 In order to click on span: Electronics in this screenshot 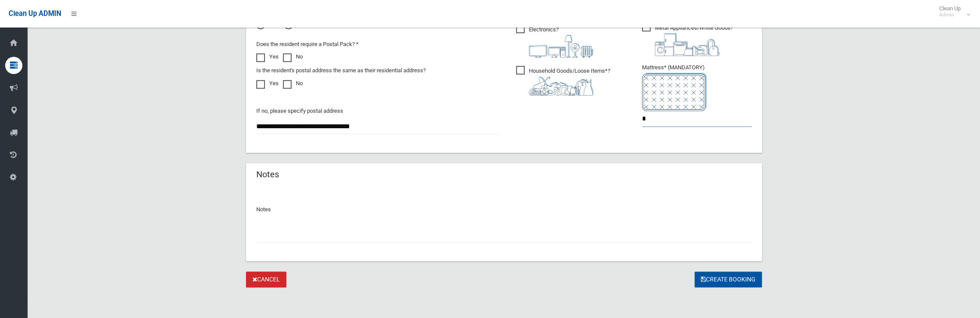, I will do `click(555, 41)`.